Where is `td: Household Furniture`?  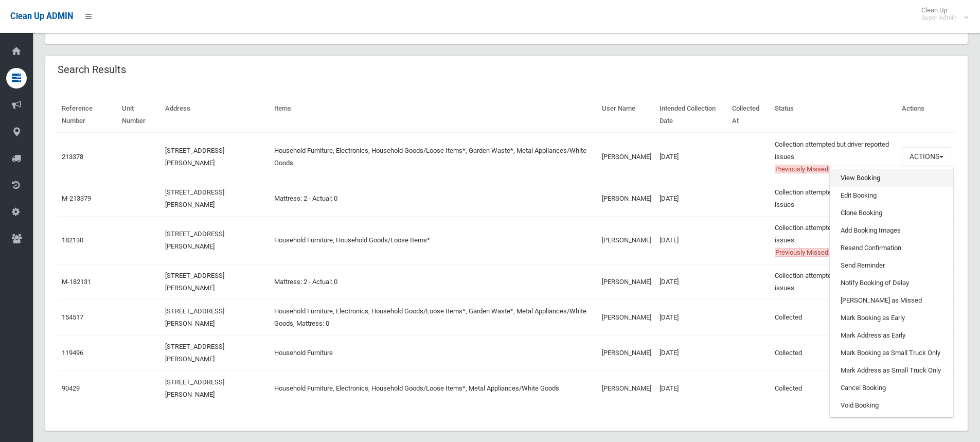 td: Household Furniture is located at coordinates (434, 352).